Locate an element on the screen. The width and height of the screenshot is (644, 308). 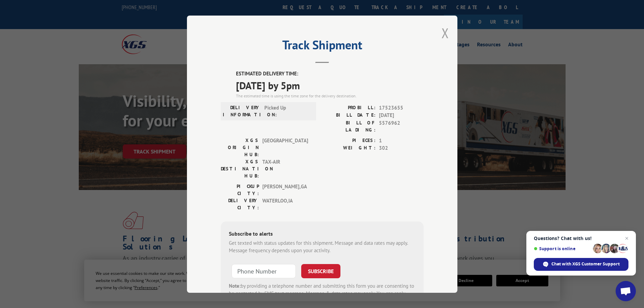
label: DELIVERY CITY: is located at coordinates (239, 204).